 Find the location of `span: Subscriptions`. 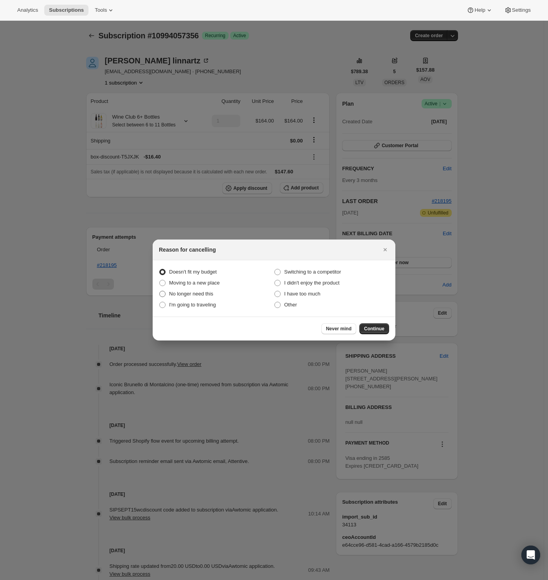

span: Subscriptions is located at coordinates (66, 10).